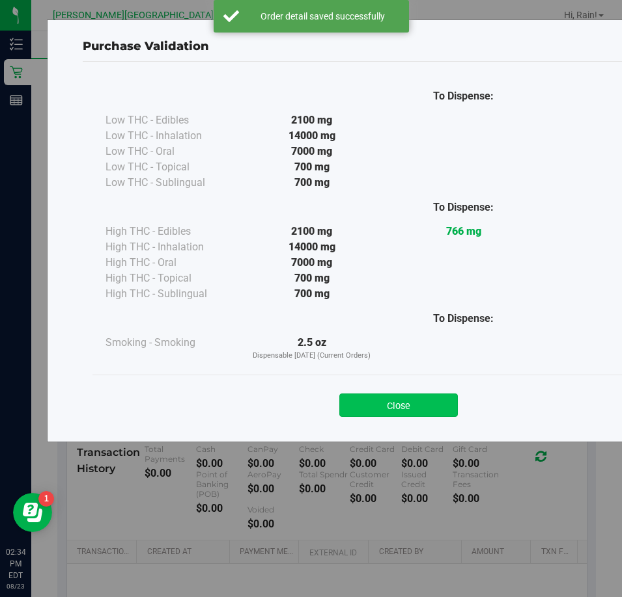 This screenshot has width=622, height=597. Describe the element at coordinates (146, 46) in the screenshot. I see `span: Purchase Validation` at that location.